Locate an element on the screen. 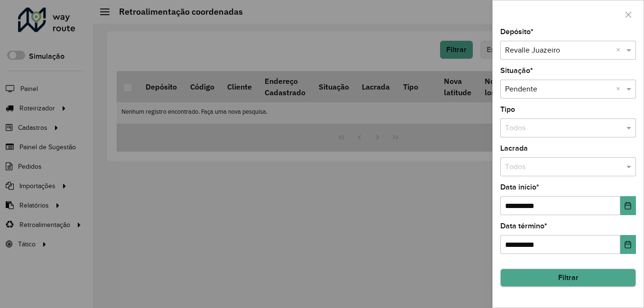 The width and height of the screenshot is (644, 308). label: Depósito is located at coordinates (517, 32).